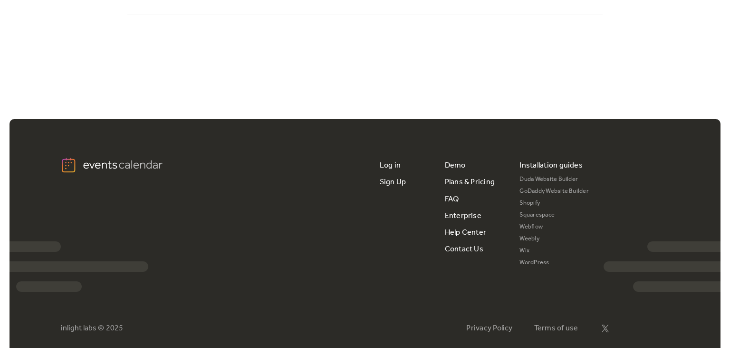 This screenshot has width=730, height=348. What do you see at coordinates (452, 199) in the screenshot?
I see `a: FAQ` at bounding box center [452, 199].